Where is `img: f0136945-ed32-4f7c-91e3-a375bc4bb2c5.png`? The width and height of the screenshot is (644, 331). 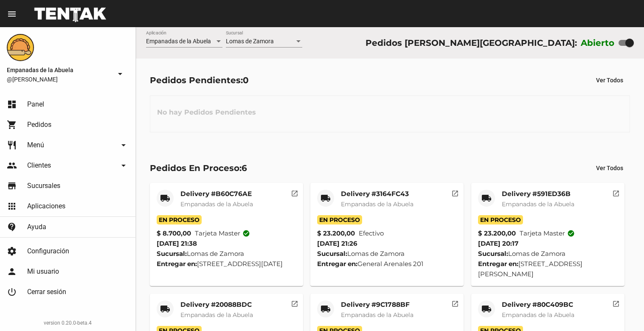
img: f0136945-ed32-4f7c-91e3-a375bc4bb2c5.png is located at coordinates (20, 47).